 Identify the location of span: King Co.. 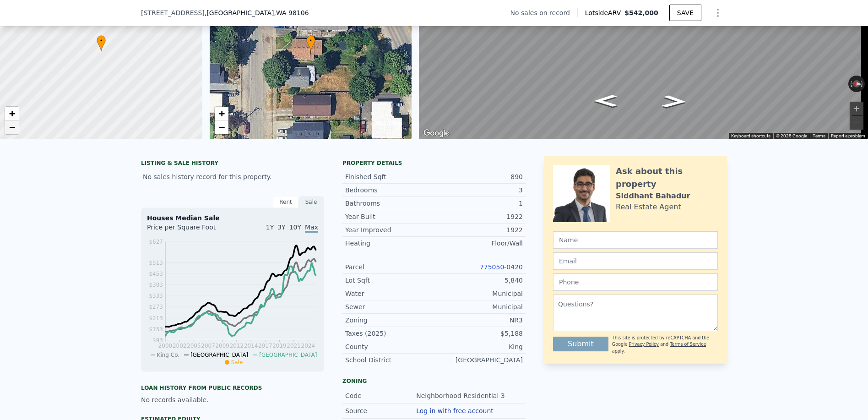
(169, 355).